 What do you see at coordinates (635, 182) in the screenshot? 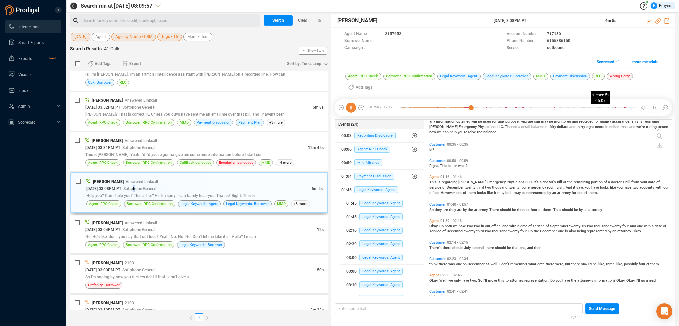
I see `span: from` at bounding box center [635, 182].